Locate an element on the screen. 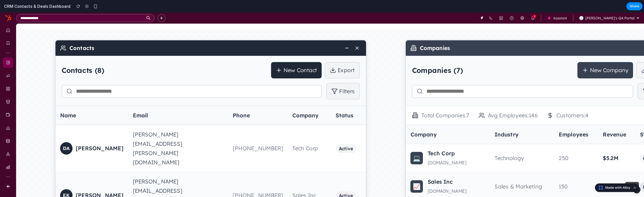  button: New Contact is located at coordinates (296, 57).